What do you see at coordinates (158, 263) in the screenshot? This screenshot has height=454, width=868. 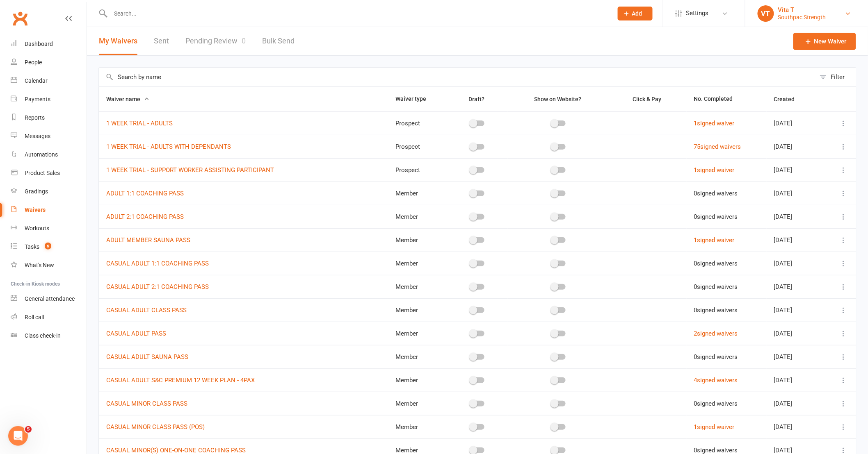 I see `a: CASUAL ADULT 1:1 COACHING PASS` at bounding box center [158, 263].